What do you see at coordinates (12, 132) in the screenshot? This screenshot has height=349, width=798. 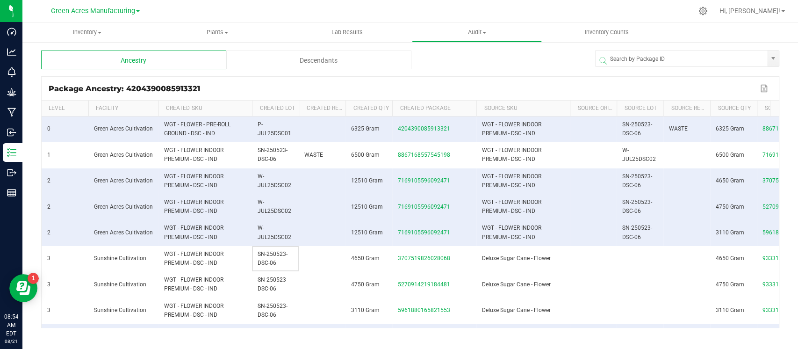 I see `inline-svg: Inbound` at bounding box center [12, 132].